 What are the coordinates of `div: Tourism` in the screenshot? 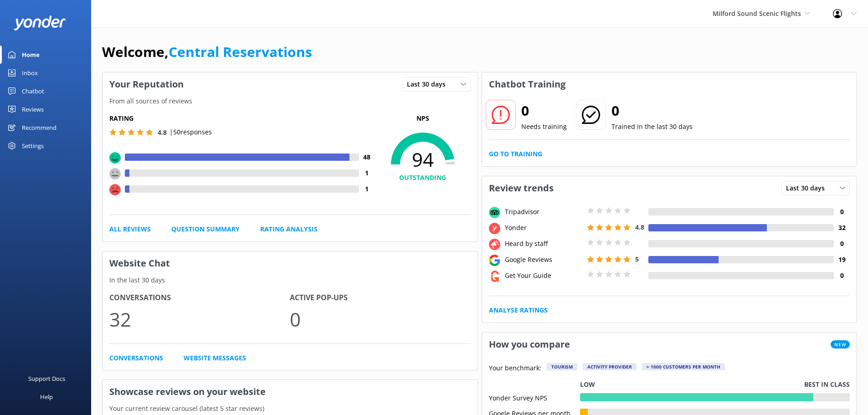 It's located at (562, 366).